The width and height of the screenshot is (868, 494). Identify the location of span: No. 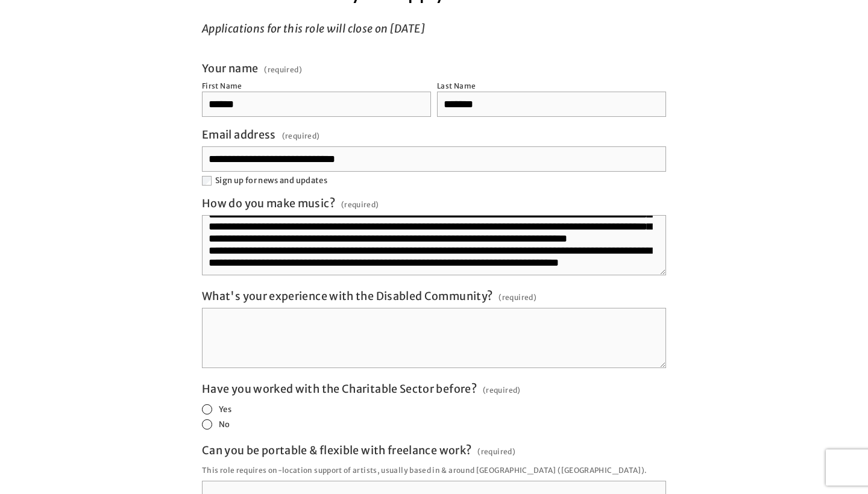
(224, 425).